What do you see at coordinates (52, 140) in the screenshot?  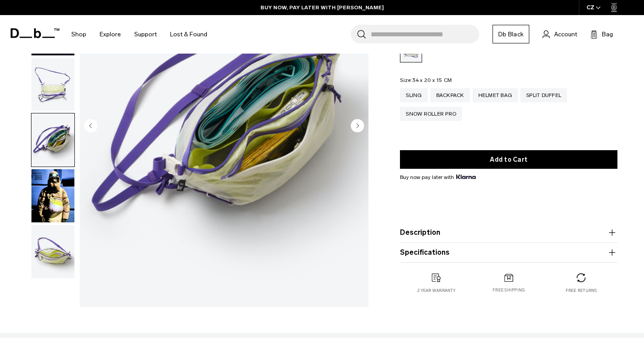 I see `button: Weigh_Lighter_Sling_10L_3.png` at bounding box center [52, 140].